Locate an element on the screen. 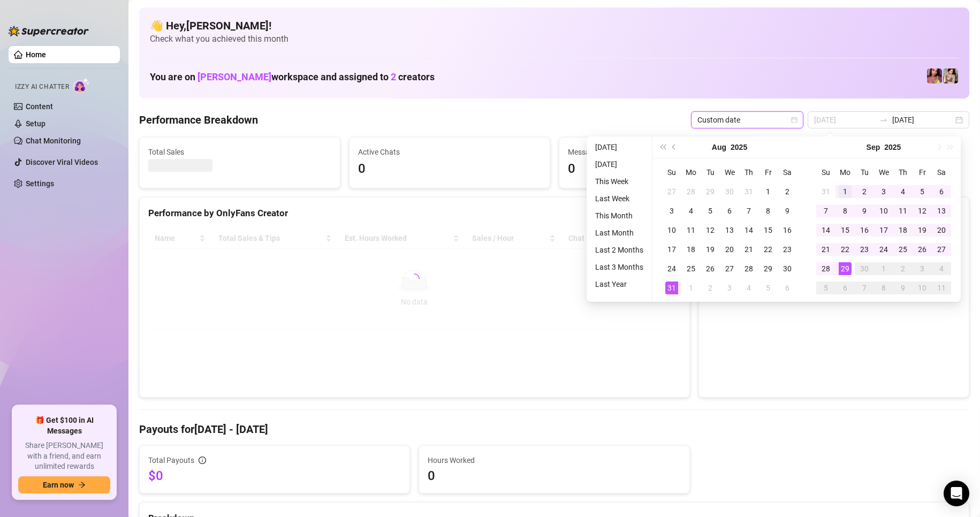 This screenshot has height=517, width=980. a: Setup is located at coordinates (35, 124).